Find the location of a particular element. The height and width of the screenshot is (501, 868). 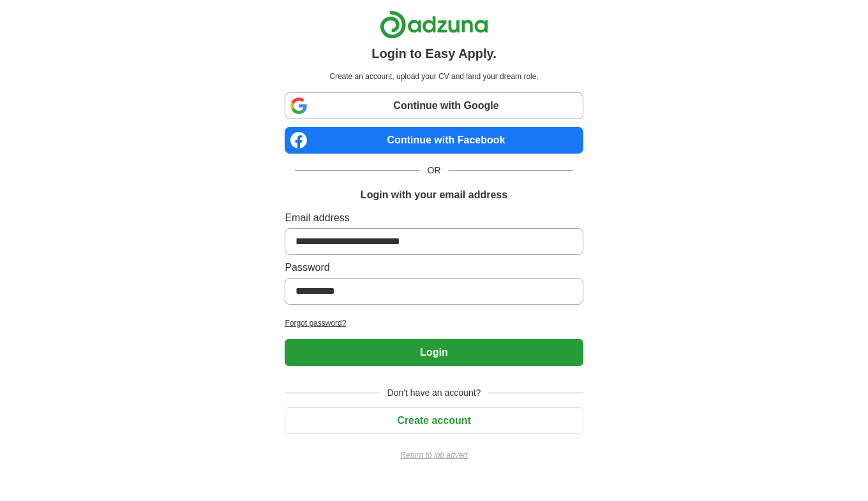

label: Password is located at coordinates (434, 268).